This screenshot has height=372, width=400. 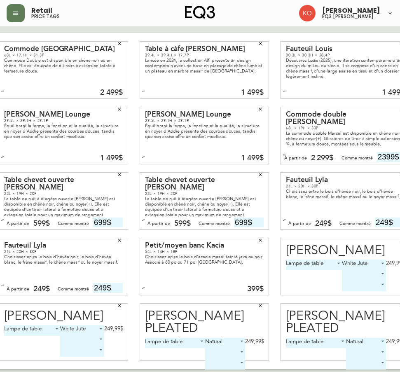 What do you see at coordinates (204, 245) in the screenshot?
I see `div: Petit/moyen banc Kacia` at bounding box center [204, 245].